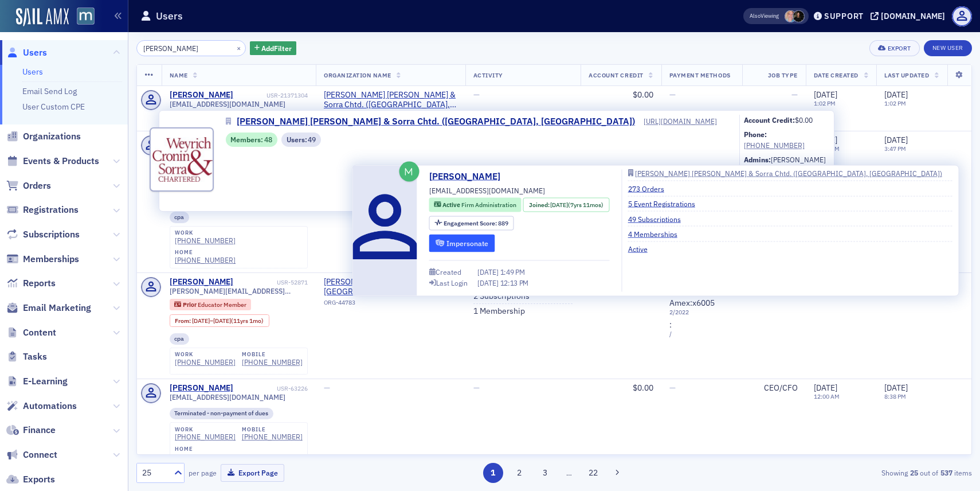 The height and width of the screenshot is (491, 980). What do you see at coordinates (210, 304) in the screenshot?
I see `a: Prior Educator Member` at bounding box center [210, 304].